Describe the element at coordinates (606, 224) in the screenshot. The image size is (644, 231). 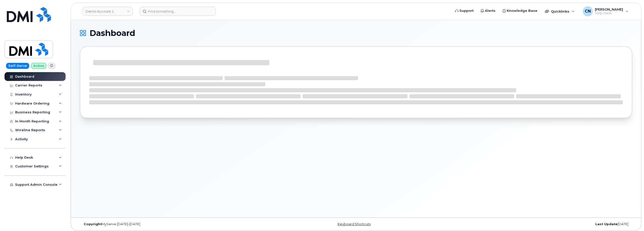
I see `strong: Last Update` at that location.